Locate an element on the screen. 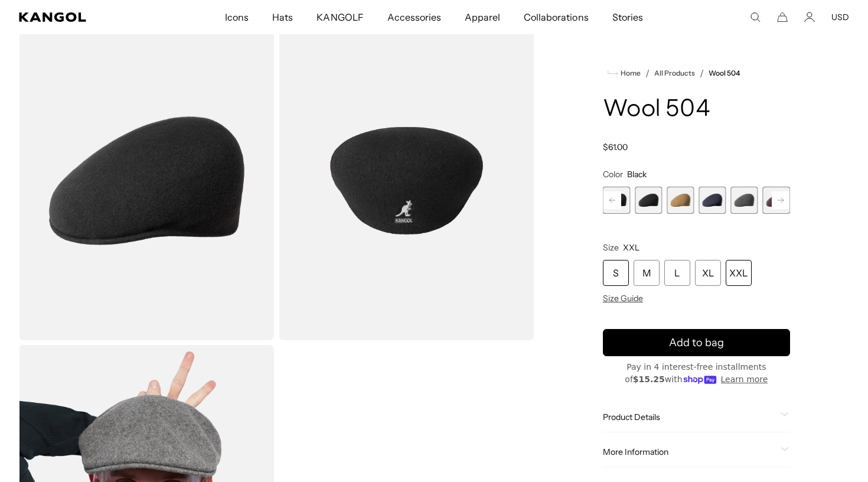  h1: Wool 504 is located at coordinates (697, 110).